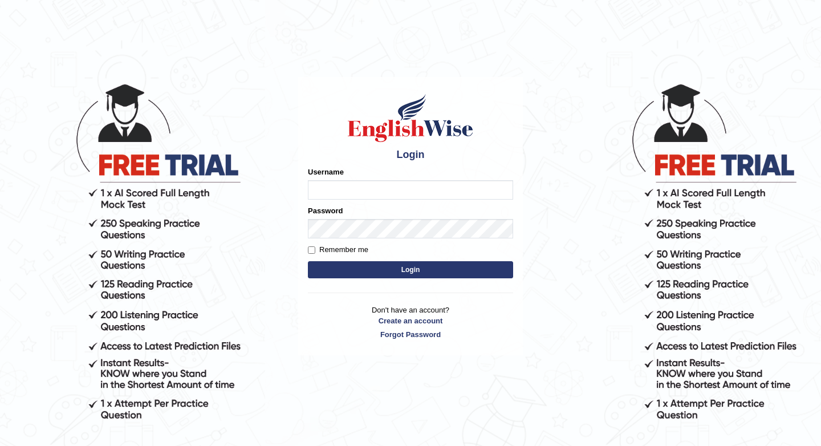 This screenshot has height=446, width=821. Describe the element at coordinates (410, 155) in the screenshot. I see `h4: Login` at that location.